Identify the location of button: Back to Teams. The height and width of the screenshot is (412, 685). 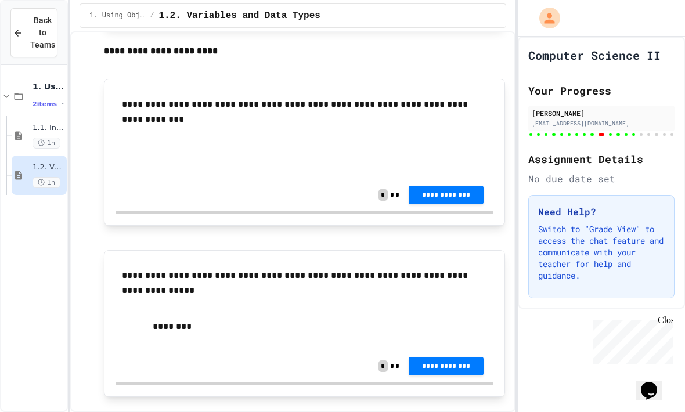
(34, 32).